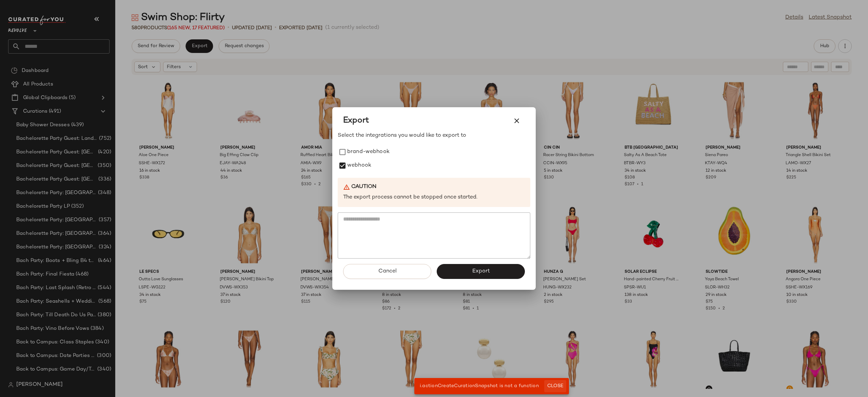  I want to click on p: The export process cannot be stopped once started., so click(434, 197).